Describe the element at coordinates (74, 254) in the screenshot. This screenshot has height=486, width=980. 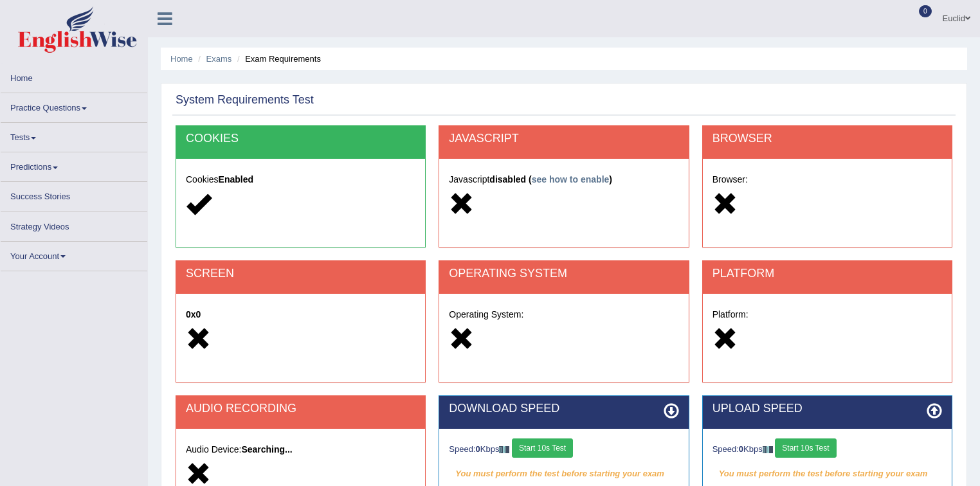
I see `a: Your Account` at that location.